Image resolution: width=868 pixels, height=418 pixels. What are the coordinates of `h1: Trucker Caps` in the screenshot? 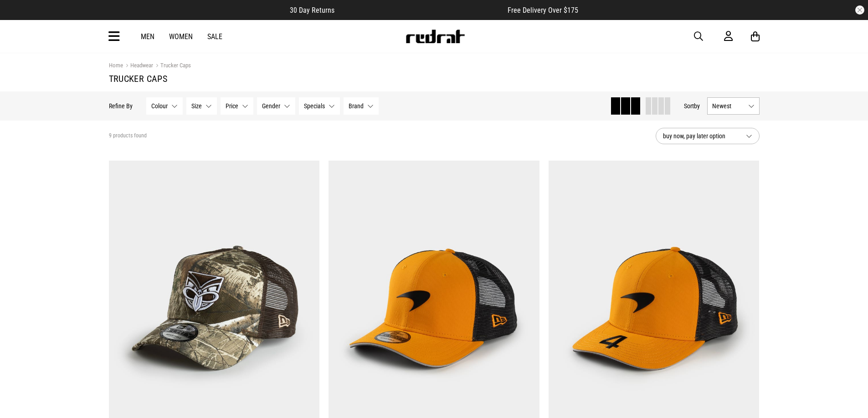 It's located at (434, 79).